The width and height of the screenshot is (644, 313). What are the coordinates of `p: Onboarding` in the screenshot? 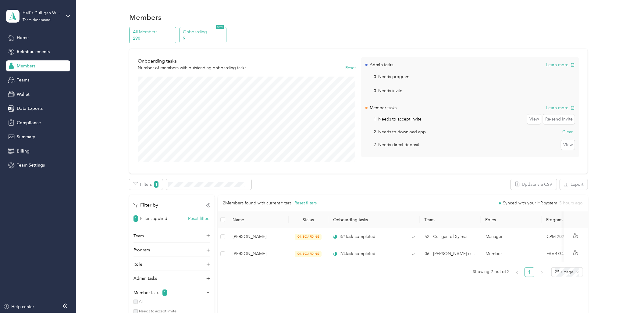 It's located at (204, 32).